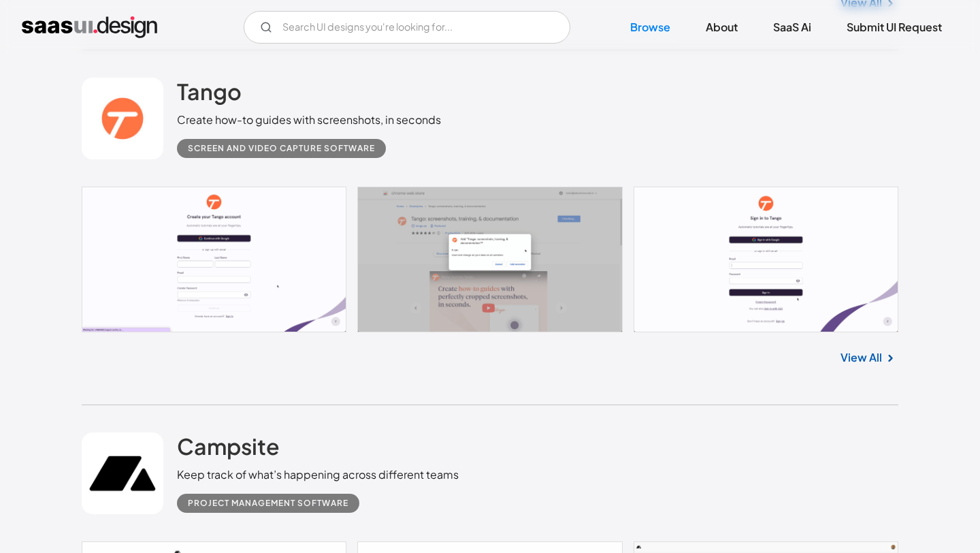  Describe the element at coordinates (649, 27) in the screenshot. I see `a: Browse` at that location.